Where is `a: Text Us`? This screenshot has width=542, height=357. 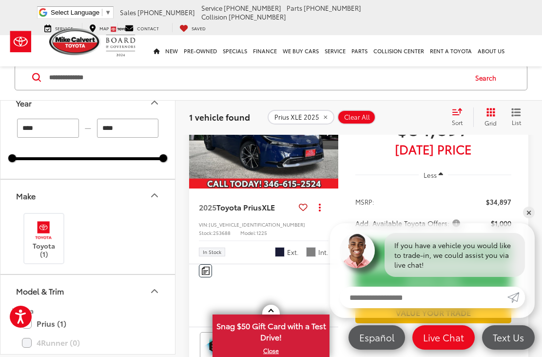
a: Text Us is located at coordinates (509, 337).